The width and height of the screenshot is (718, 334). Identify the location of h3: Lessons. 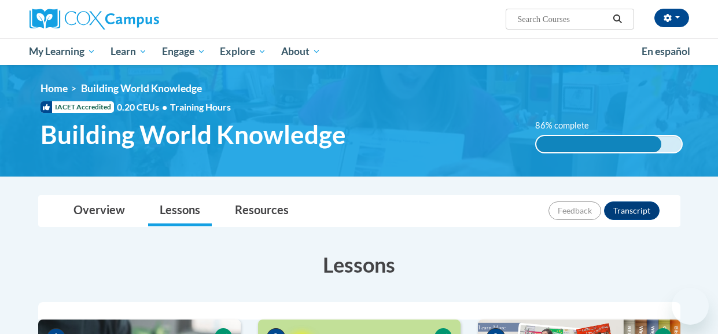
(359, 264).